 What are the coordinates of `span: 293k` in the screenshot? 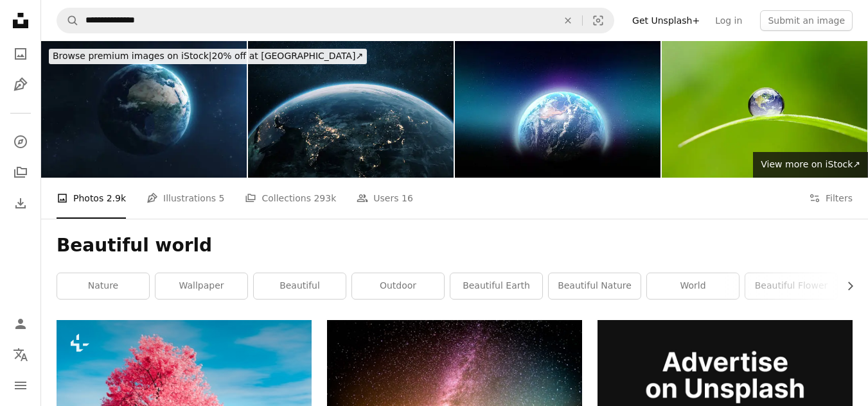 It's located at (324, 198).